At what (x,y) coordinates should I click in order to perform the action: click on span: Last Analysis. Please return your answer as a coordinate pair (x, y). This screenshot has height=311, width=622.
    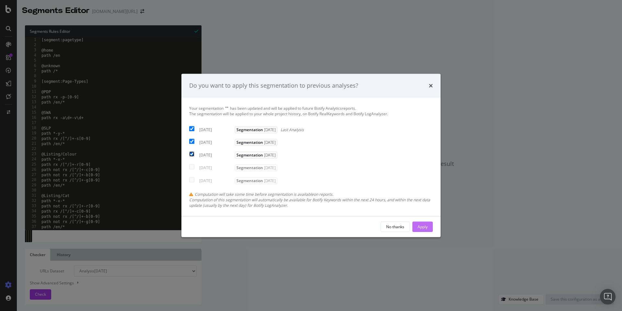
    Looking at the image, I should click on (292, 129).